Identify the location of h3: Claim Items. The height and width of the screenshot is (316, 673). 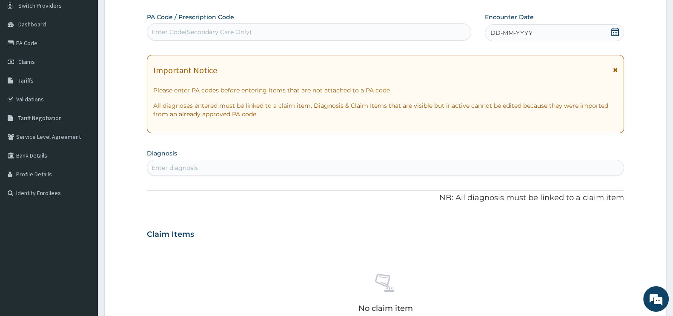
(170, 234).